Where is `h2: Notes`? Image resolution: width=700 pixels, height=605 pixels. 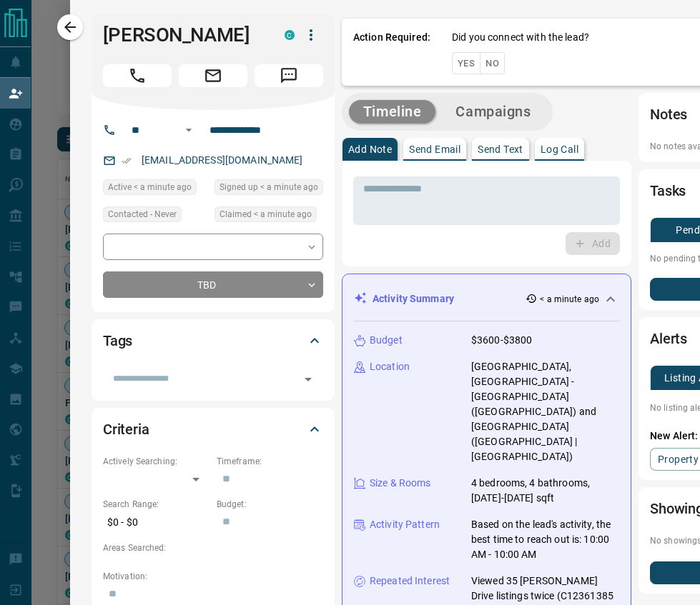 h2: Notes is located at coordinates (668, 114).